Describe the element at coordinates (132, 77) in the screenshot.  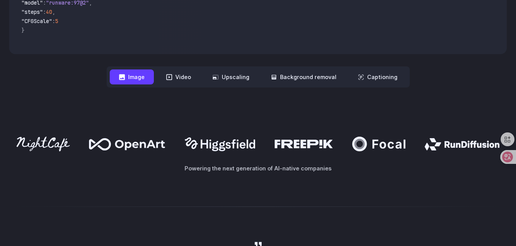
I see `button: Image` at that location.